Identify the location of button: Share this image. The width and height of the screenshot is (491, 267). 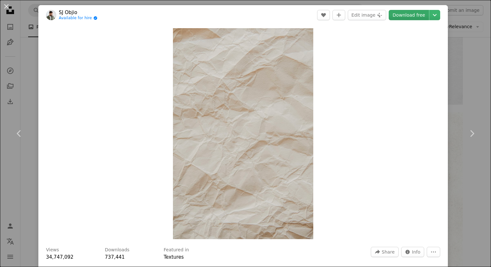
(385, 252).